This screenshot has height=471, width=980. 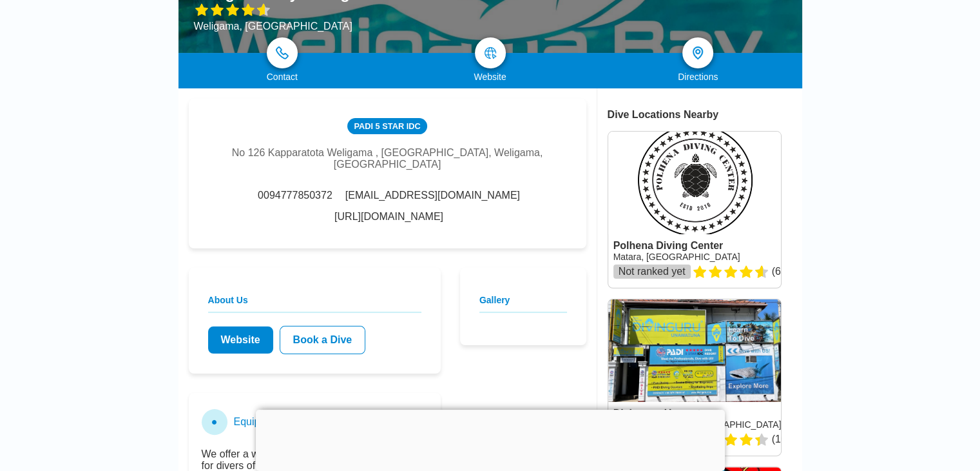 What do you see at coordinates (490, 53) in the screenshot?
I see `a: map` at bounding box center [490, 53].